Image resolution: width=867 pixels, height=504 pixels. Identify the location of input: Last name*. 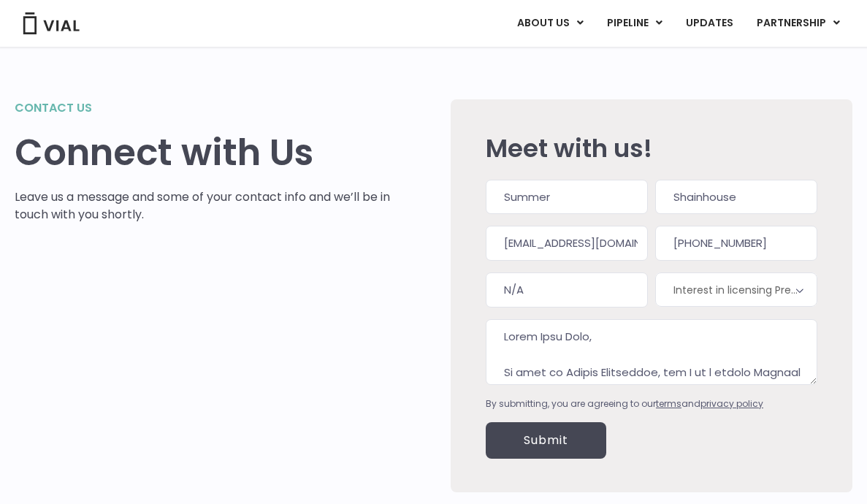
(736, 197).